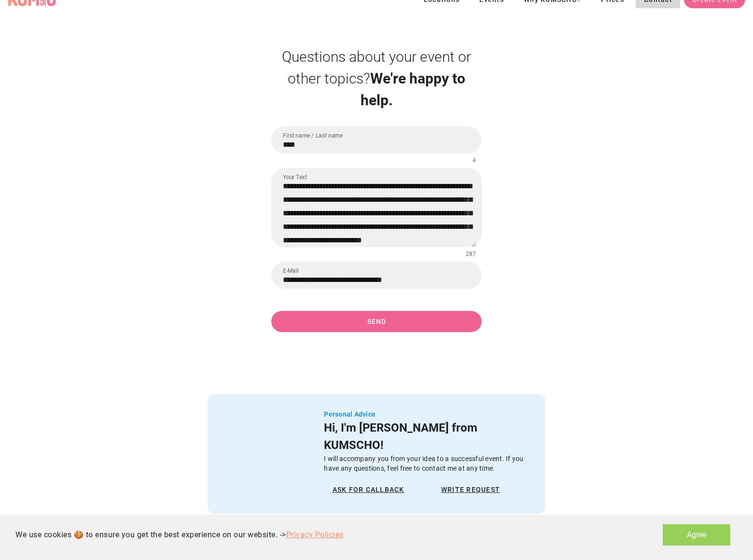  I want to click on label: Your Text, so click(295, 177).